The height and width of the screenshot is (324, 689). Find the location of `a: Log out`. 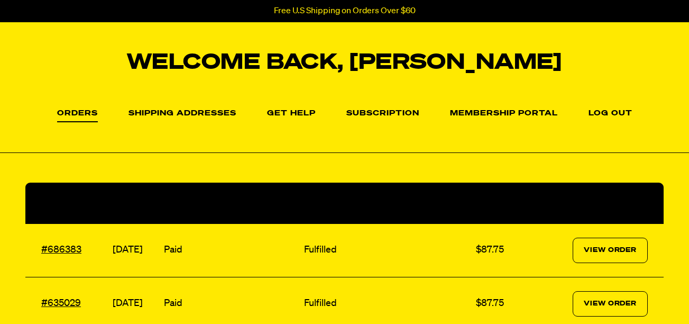

a: Log out is located at coordinates (610, 114).